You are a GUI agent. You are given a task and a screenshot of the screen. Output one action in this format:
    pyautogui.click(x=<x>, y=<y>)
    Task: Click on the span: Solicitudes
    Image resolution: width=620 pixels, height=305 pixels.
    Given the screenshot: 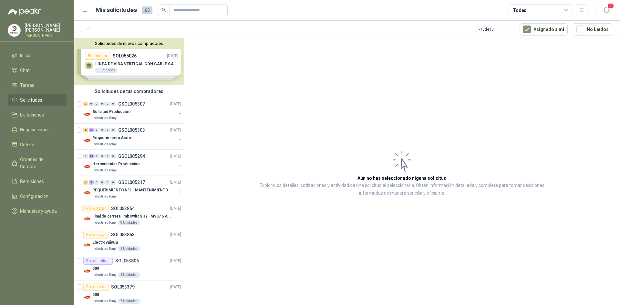 What is the action you would take?
    pyautogui.click(x=31, y=100)
    